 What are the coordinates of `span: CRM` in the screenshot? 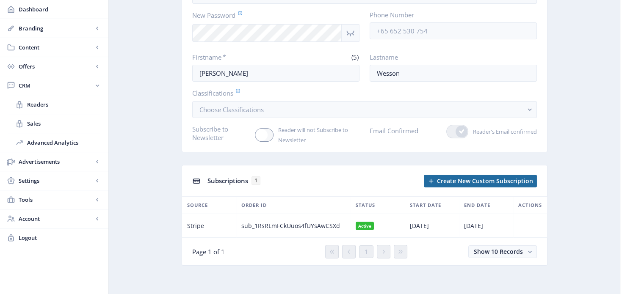 It's located at (56, 85).